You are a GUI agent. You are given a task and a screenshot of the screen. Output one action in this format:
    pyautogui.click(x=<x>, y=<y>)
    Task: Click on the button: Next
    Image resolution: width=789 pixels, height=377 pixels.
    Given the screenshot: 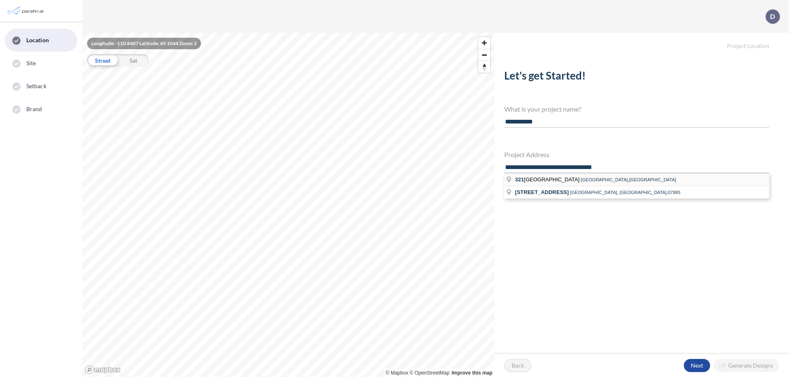 What is the action you would take?
    pyautogui.click(x=697, y=366)
    